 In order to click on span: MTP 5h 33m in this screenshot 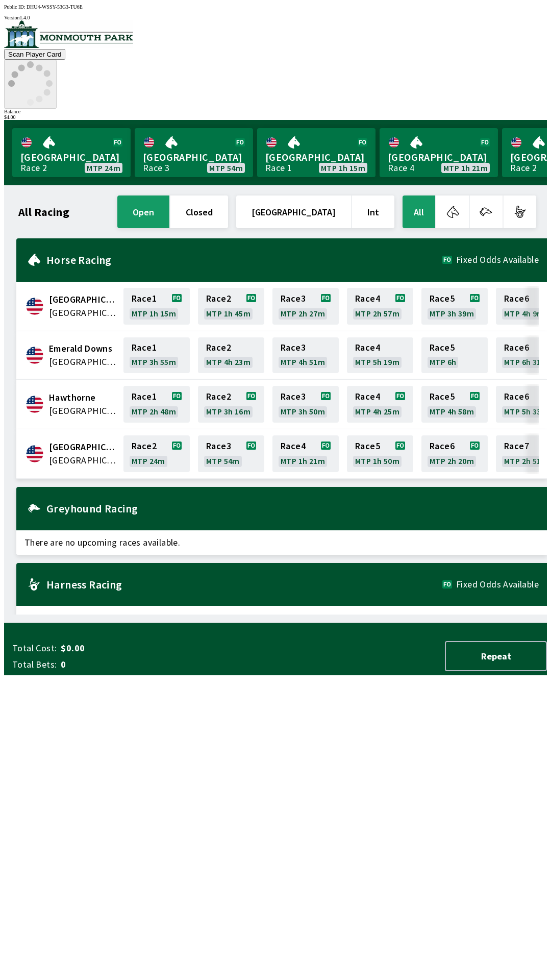, I will do `click(526, 411)`.